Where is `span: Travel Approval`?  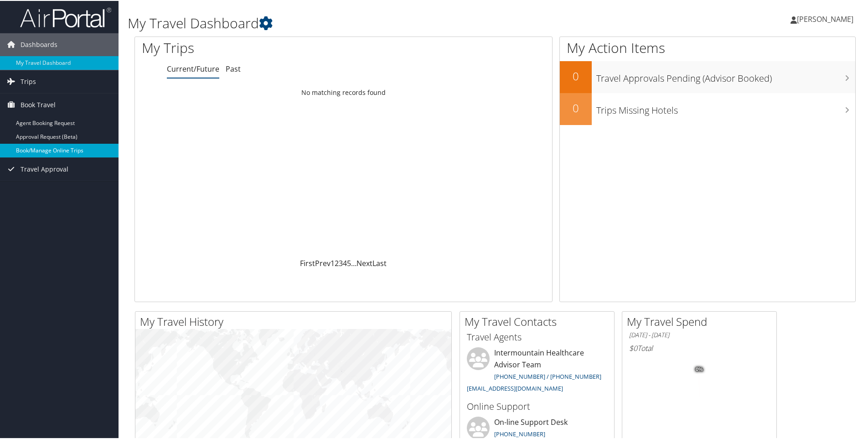
span: Travel Approval is located at coordinates (44, 169).